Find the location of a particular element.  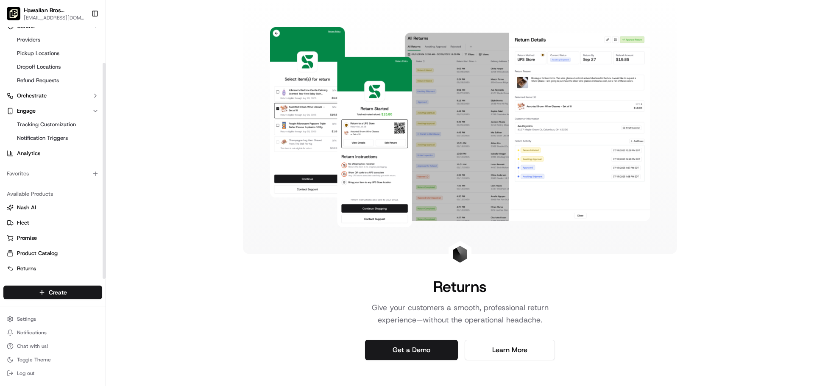

div: Start new chat is located at coordinates (84, 85).